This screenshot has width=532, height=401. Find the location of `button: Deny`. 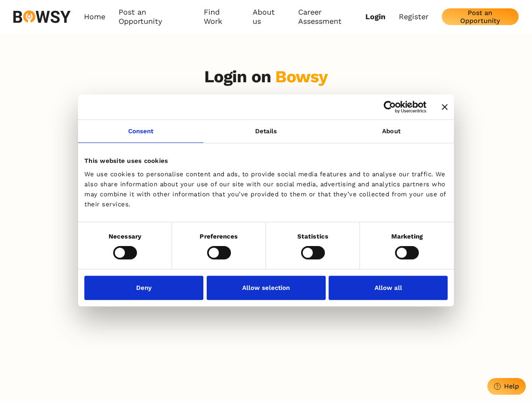

button: Deny is located at coordinates (144, 288).